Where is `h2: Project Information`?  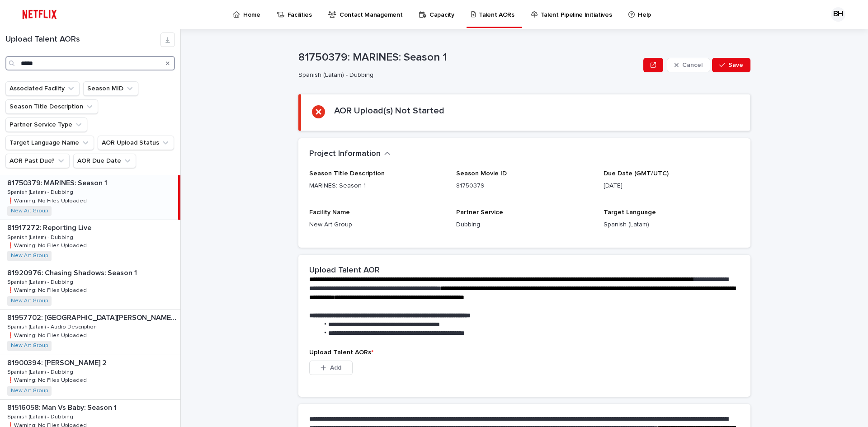 h2: Project Information is located at coordinates (345, 154).